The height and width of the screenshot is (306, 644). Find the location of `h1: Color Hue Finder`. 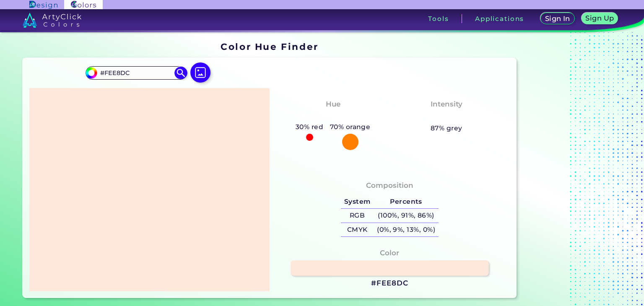

h1: Color Hue Finder is located at coordinates (269, 46).